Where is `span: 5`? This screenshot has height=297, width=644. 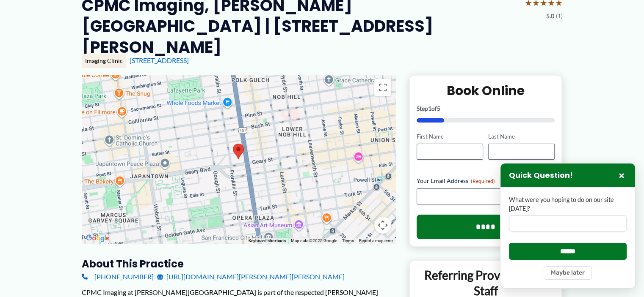 span: 5 is located at coordinates (438, 108).